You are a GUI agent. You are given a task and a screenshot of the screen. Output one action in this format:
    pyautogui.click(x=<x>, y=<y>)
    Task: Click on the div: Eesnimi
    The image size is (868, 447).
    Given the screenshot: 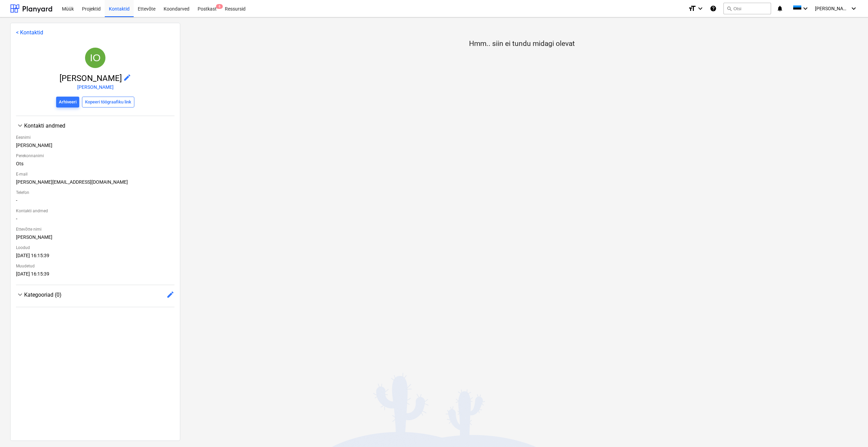 What is the action you would take?
    pyautogui.click(x=95, y=137)
    